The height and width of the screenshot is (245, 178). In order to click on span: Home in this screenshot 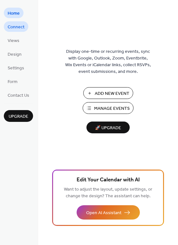, I will do `click(14, 13)`.